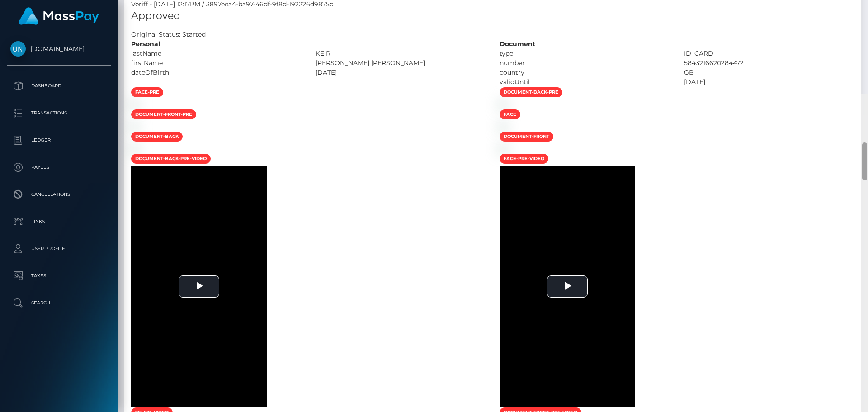  What do you see at coordinates (59, 113) in the screenshot?
I see `a: Transactions` at bounding box center [59, 113].